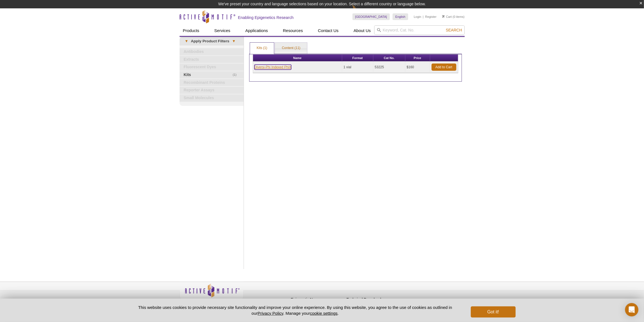 The width and height of the screenshot is (644, 322). What do you see at coordinates (359, 11) in the screenshot?
I see `img: Change Here` at bounding box center [359, 11].